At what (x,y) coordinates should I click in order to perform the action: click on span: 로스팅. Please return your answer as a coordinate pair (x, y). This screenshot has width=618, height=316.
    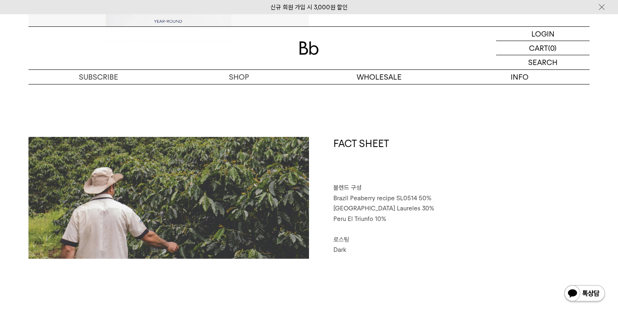
    Looking at the image, I should click on (341, 240).